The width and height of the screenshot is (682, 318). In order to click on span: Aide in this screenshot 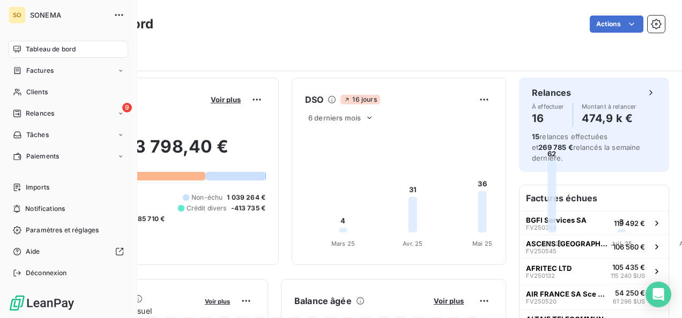, I will do `click(33, 252)`.